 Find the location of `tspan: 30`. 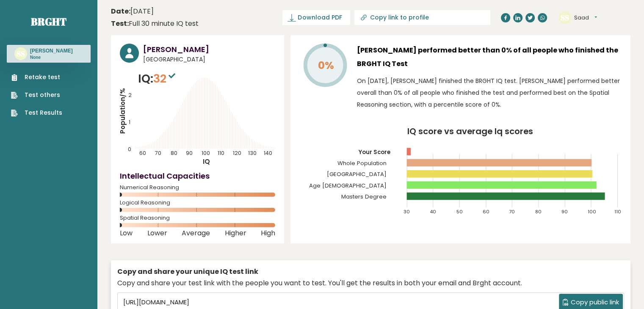

tspan: 30 is located at coordinates (407, 211).